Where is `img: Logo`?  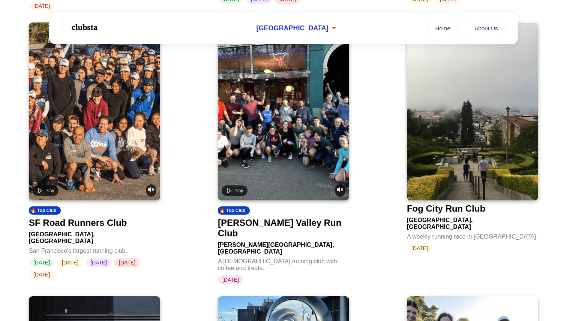
img: Logo is located at coordinates (84, 27).